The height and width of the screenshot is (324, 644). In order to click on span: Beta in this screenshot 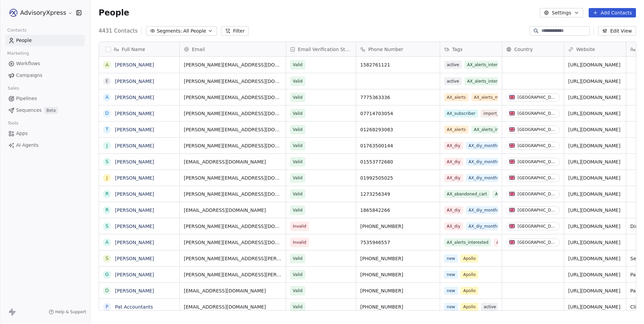, I will do `click(51, 110)`.